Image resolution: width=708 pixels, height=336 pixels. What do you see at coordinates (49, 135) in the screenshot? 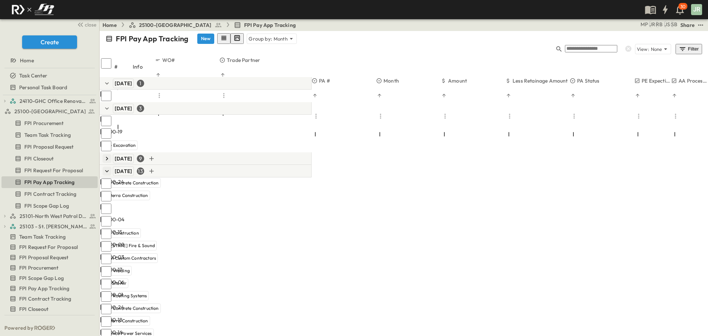
I see `a: Team Task Tracking` at bounding box center [49, 135].